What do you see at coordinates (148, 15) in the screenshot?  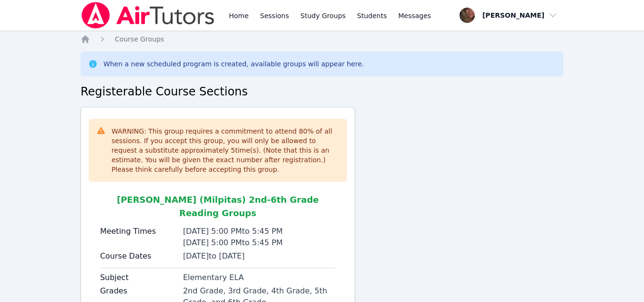 I see `img: Air Tutors` at bounding box center [148, 15].